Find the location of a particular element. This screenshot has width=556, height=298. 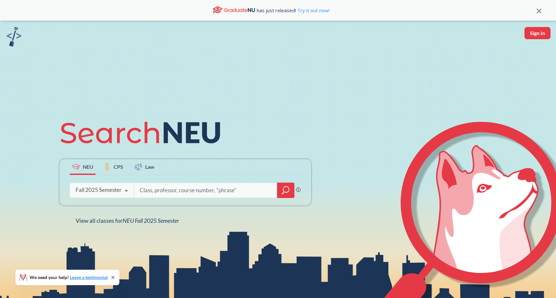

span: NEU is located at coordinates (88, 167).